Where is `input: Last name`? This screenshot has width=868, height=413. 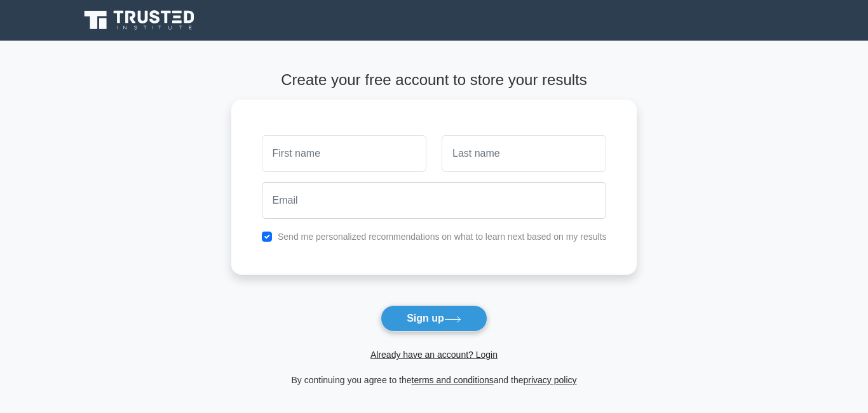 input: Last name is located at coordinates (524, 153).